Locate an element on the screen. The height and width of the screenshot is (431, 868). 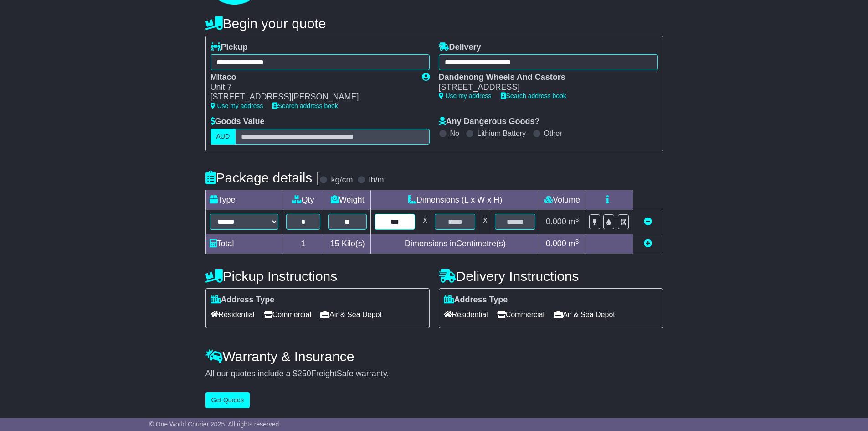
h4: Pickup Instructions is located at coordinates (318, 276).